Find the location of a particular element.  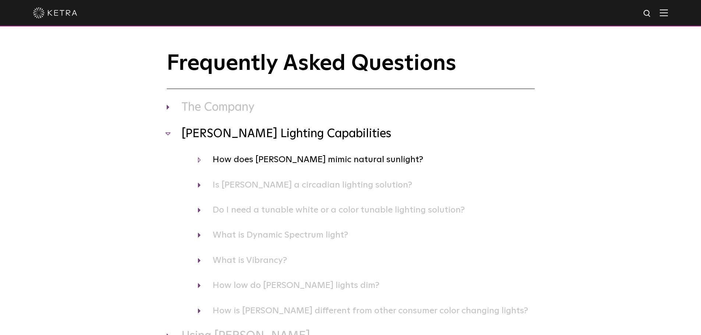

img: ketra-logo-2019-white is located at coordinates (55, 13).